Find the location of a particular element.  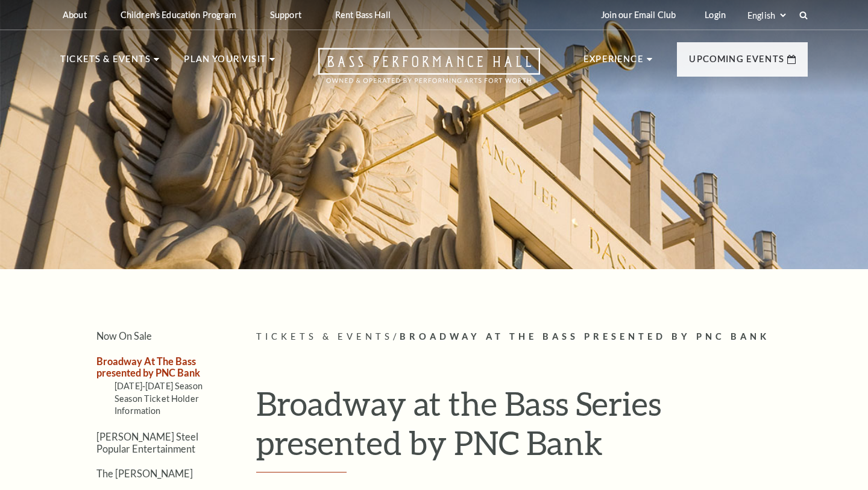

span: Broadway At The Bass presented by PNC Bank is located at coordinates (584, 336).